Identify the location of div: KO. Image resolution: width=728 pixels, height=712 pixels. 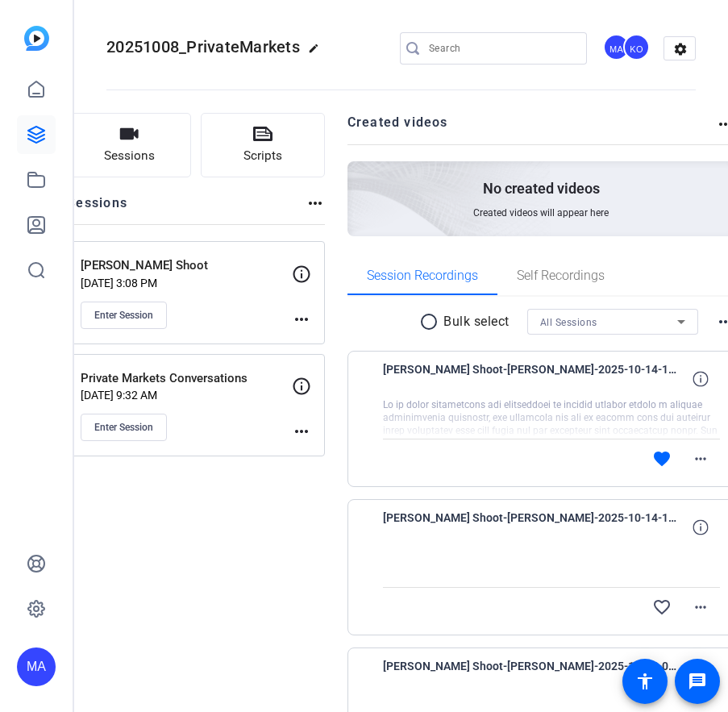
(636, 47).